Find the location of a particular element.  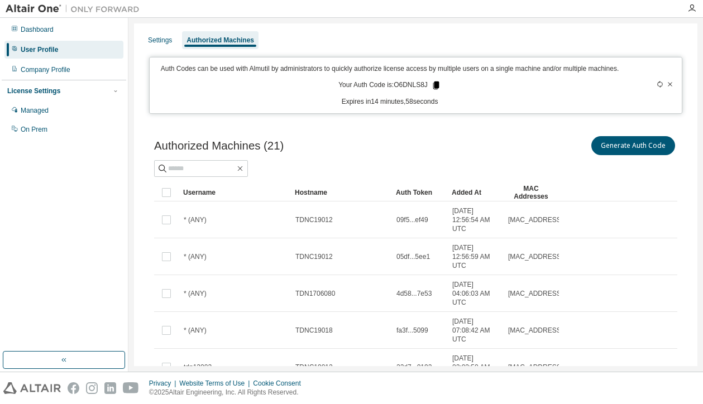

div: Authorized Machines is located at coordinates (220, 40).